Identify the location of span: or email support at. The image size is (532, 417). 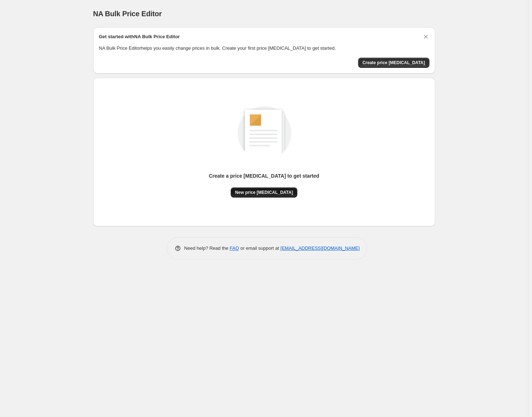
(260, 248).